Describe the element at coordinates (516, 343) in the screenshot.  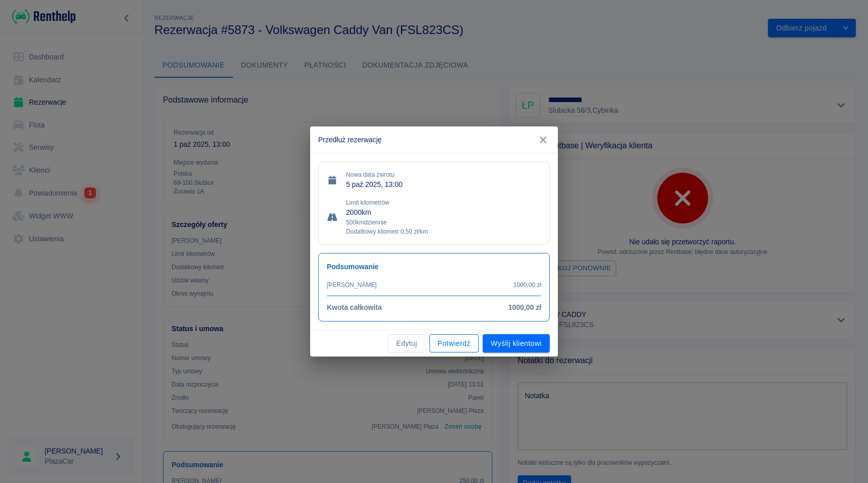
I see `button: Wyślij klientowi` at that location.